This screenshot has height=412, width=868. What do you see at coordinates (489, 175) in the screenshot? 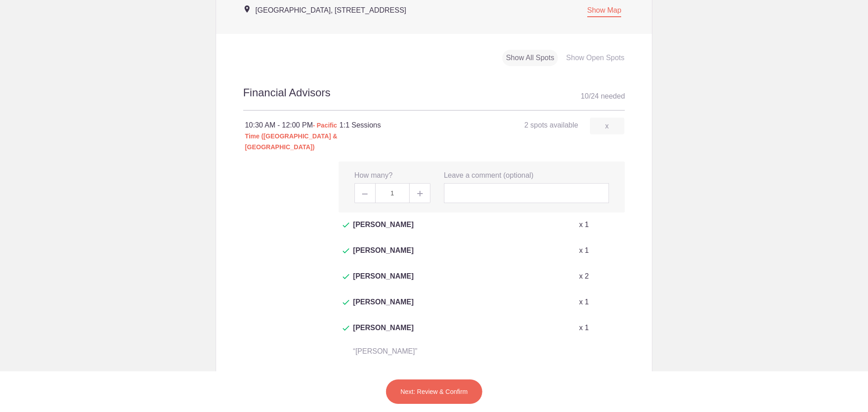
I see `label: Leave a comment (optional)` at bounding box center [489, 175].